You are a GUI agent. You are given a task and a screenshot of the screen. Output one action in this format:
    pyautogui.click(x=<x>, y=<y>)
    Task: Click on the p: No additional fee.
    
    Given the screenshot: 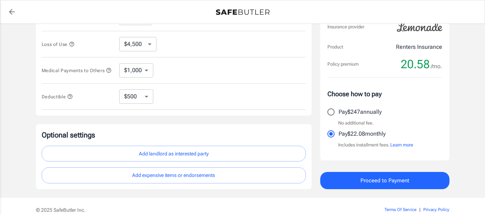 What is the action you would take?
    pyautogui.click(x=355, y=123)
    